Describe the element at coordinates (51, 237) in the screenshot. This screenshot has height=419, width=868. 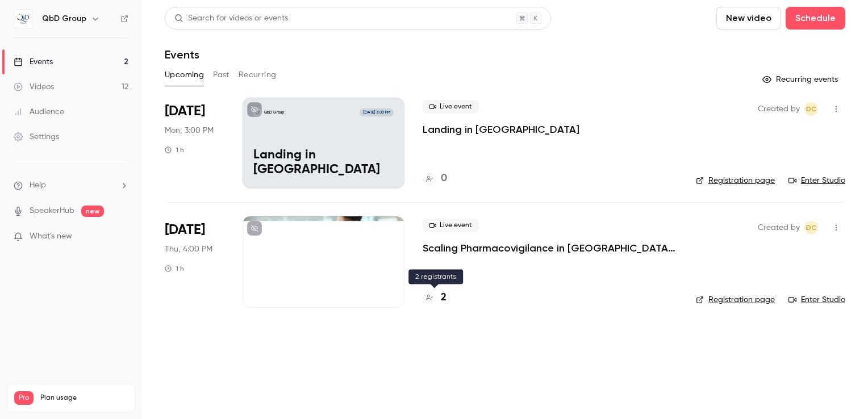
I see `span: What's new` at that location.